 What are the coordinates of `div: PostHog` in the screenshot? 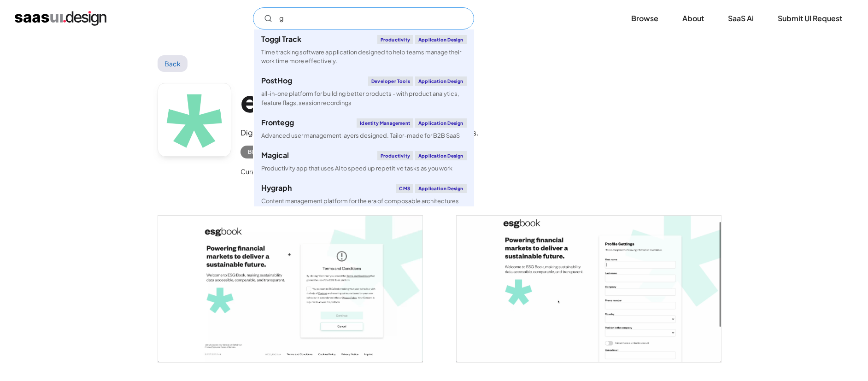 It's located at (277, 80).